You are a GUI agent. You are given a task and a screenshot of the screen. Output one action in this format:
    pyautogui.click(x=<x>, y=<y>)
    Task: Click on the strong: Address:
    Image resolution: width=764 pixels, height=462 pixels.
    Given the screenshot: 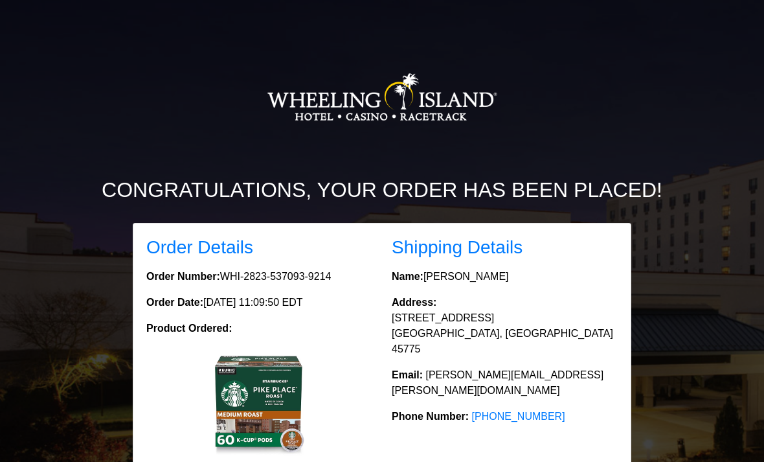 What is the action you would take?
    pyautogui.click(x=414, y=302)
    